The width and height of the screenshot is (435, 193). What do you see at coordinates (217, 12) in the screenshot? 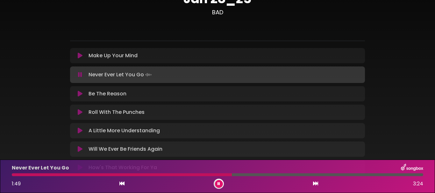
I see `h3: BAD` at bounding box center [217, 12].